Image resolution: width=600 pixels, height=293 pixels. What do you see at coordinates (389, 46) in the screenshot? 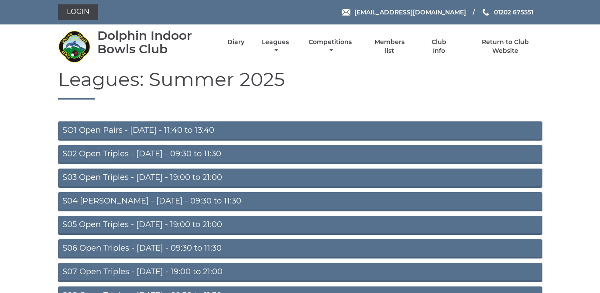
I see `a: Members list` at bounding box center [389, 46].